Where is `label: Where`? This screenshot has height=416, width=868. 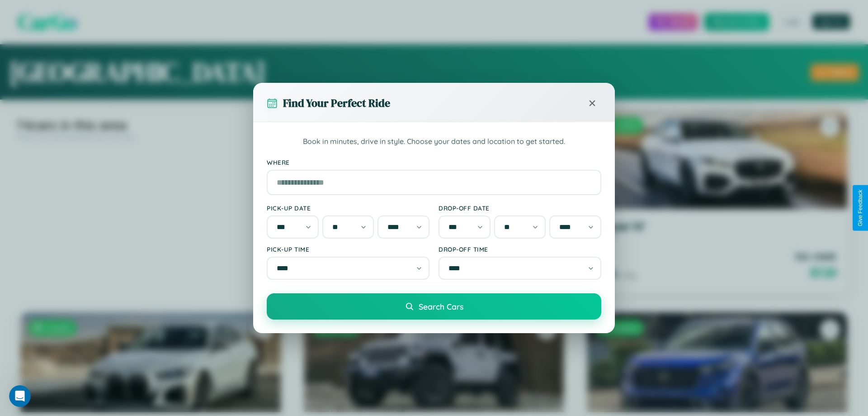 label: Where is located at coordinates (434, 162).